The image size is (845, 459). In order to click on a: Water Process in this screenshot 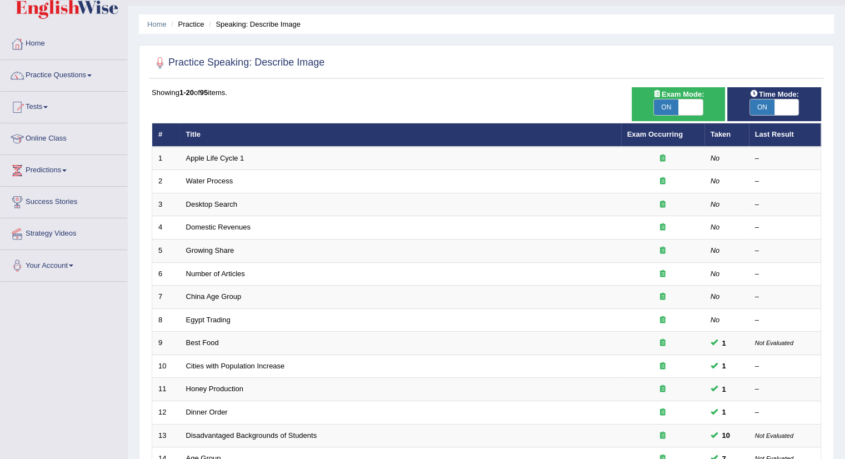, I will do `click(209, 181)`.